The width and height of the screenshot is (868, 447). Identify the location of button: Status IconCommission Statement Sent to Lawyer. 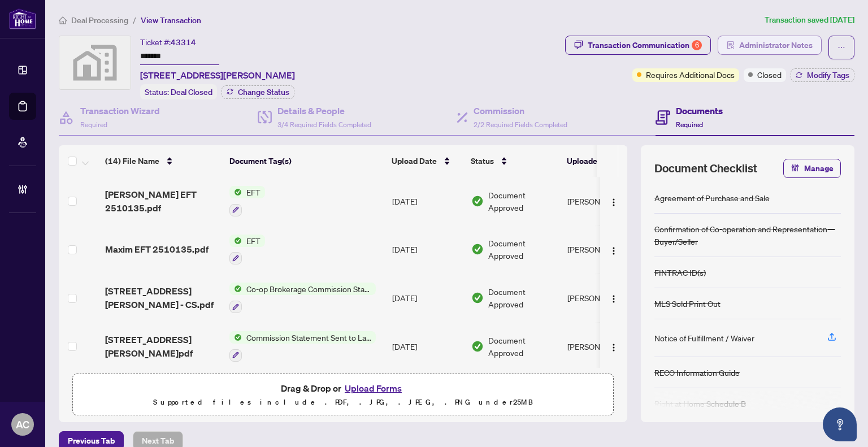
(302, 347).